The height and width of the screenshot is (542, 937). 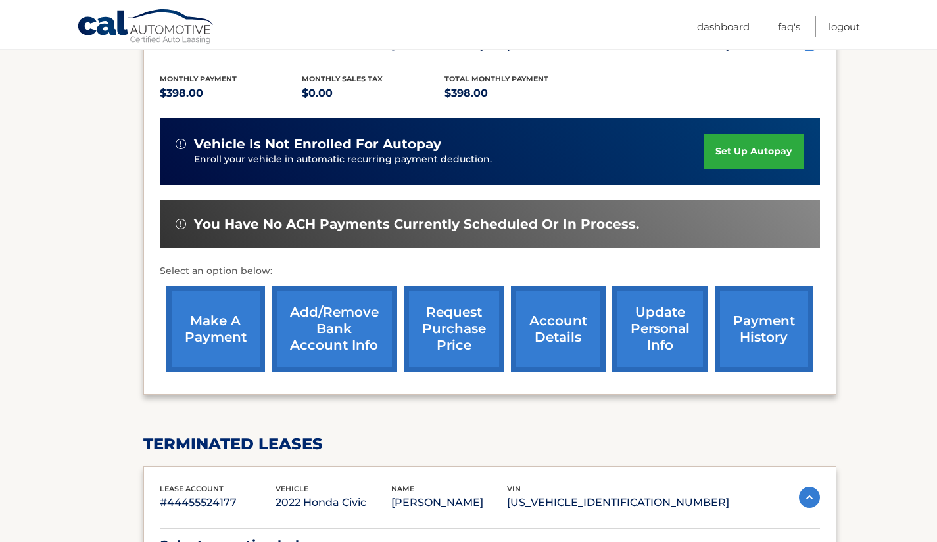 What do you see at coordinates (334, 329) in the screenshot?
I see `a: Add/Remove bank account info` at bounding box center [334, 329].